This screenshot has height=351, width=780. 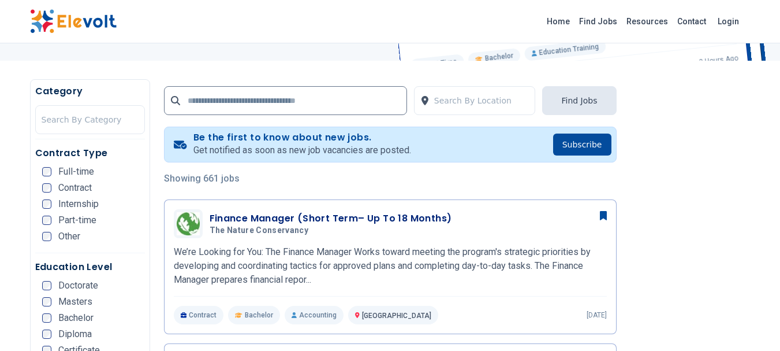 What do you see at coordinates (47, 334) in the screenshot?
I see `input: Diploma` at bounding box center [47, 334].